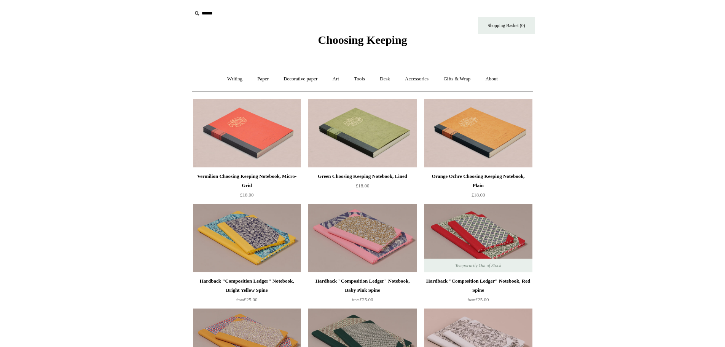 Image resolution: width=725 pixels, height=347 pixels. What do you see at coordinates (362, 238) in the screenshot?
I see `img: Hardback "Composition Ledger" Notebook, Baby Pink Spine` at bounding box center [362, 238].